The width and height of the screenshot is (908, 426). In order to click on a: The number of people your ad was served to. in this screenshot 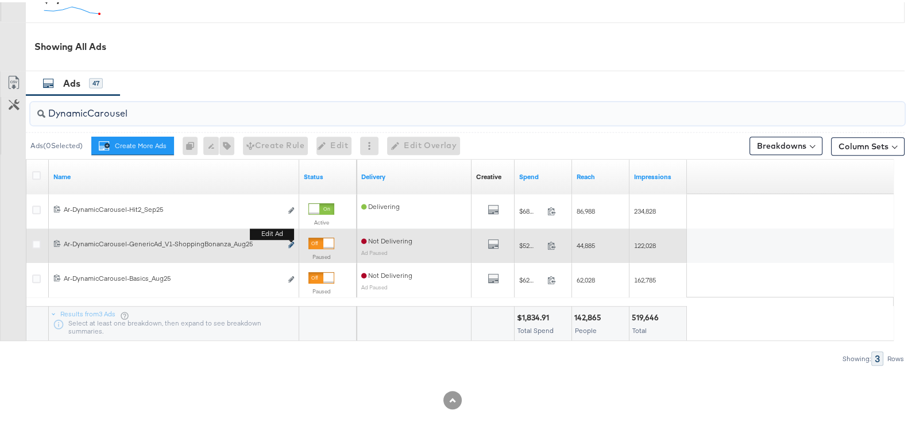, I will do `click(601, 175)`.